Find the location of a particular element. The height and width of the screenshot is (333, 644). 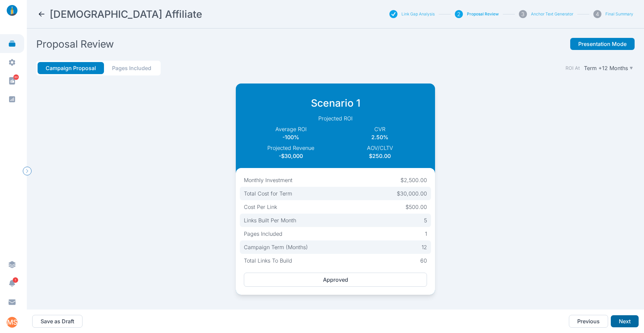

div: 4 is located at coordinates (598, 14).